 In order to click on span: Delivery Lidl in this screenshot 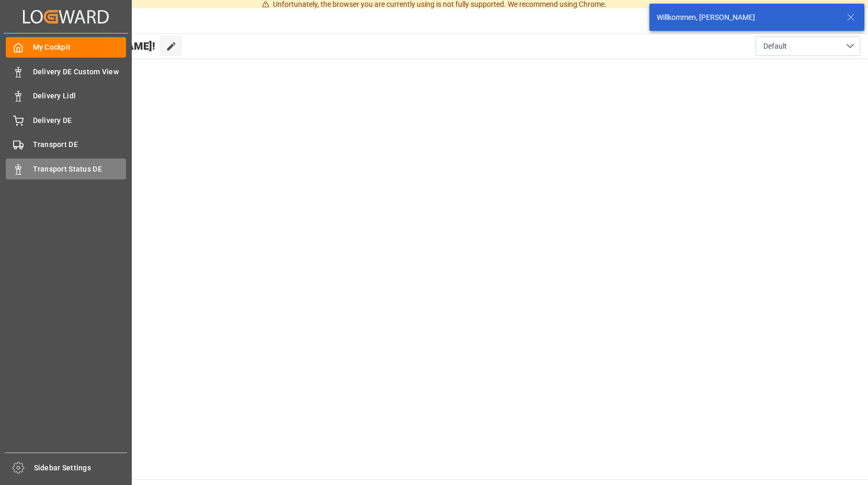, I will do `click(80, 96)`.